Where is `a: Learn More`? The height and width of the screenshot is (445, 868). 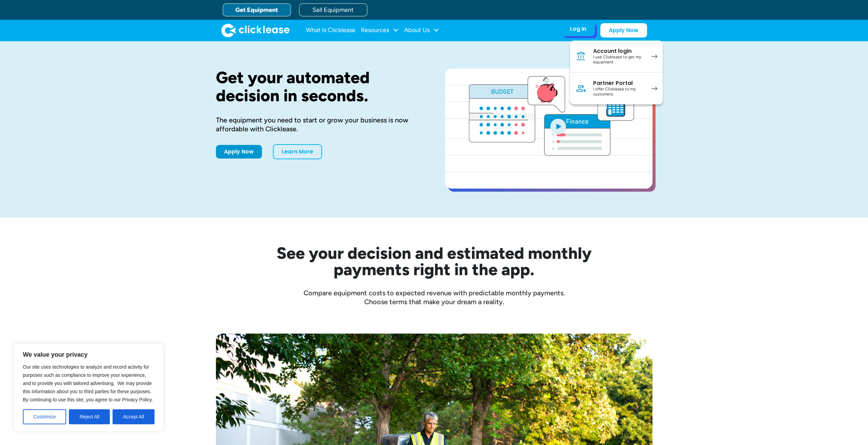 a: Learn More is located at coordinates (297, 152).